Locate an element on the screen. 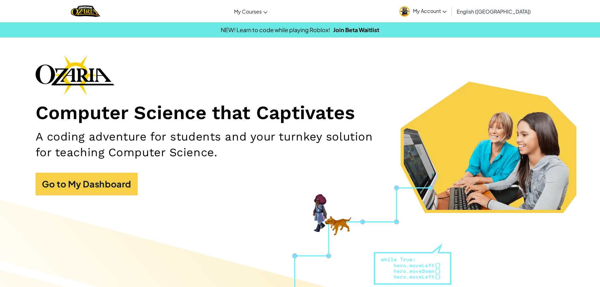 The image size is (600, 287). img: avatar is located at coordinates (404, 11).